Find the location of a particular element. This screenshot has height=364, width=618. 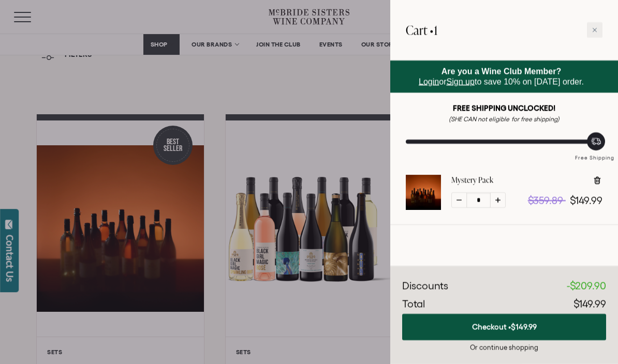

a: Sign up is located at coordinates (461, 81).